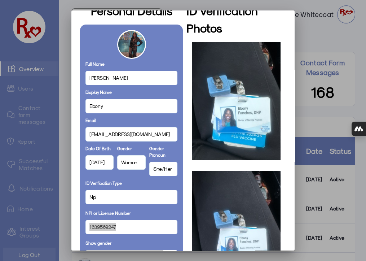 The height and width of the screenshot is (261, 366). What do you see at coordinates (236, 19) in the screenshot?
I see `h3: ID Verification Photos` at bounding box center [236, 19].